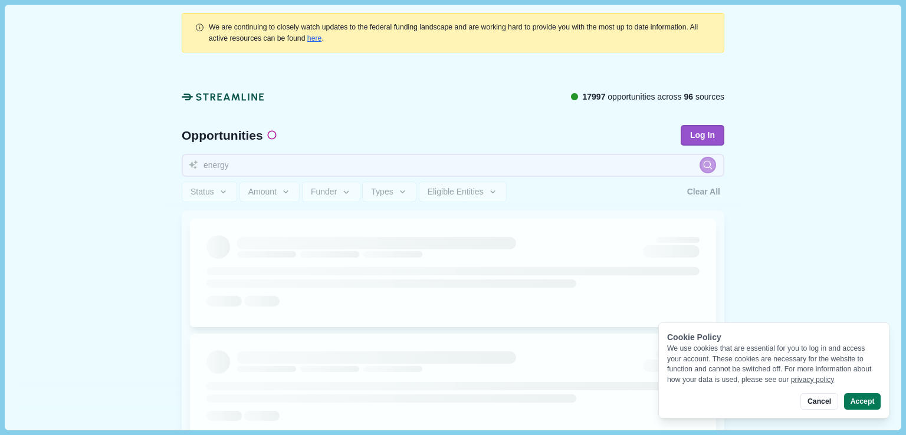 The height and width of the screenshot is (435, 906). What do you see at coordinates (453, 165) in the screenshot?
I see `input: Search for funding` at bounding box center [453, 165].